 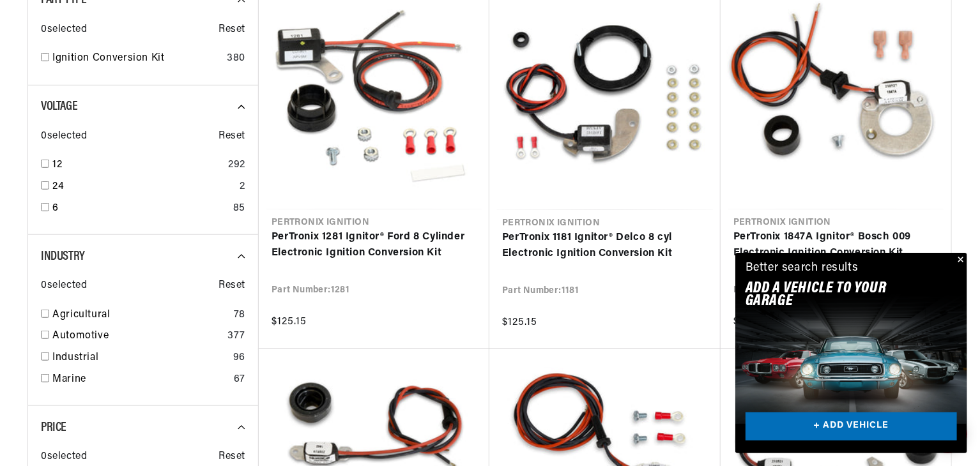 I want to click on h2: Add A VEHICLE to your garage, so click(x=835, y=295).